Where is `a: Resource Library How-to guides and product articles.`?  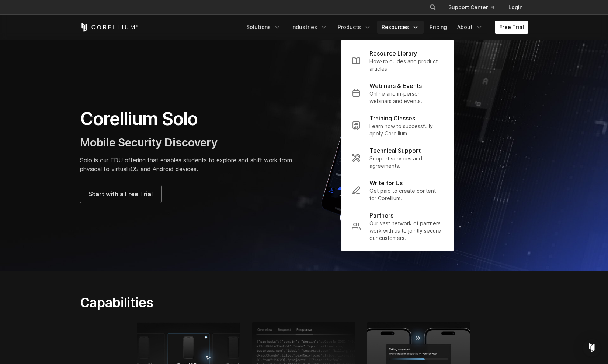 a: Resource Library How-to guides and product articles. is located at coordinates (398, 61).